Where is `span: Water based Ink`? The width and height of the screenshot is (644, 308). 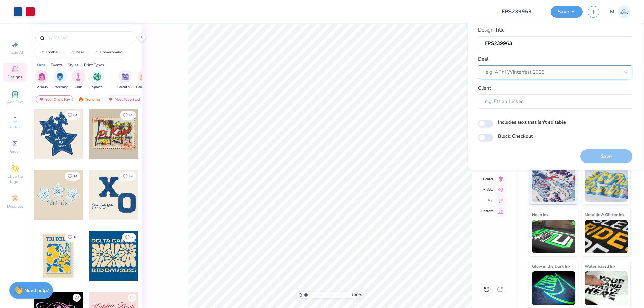 span: Water based Ink is located at coordinates (600, 266).